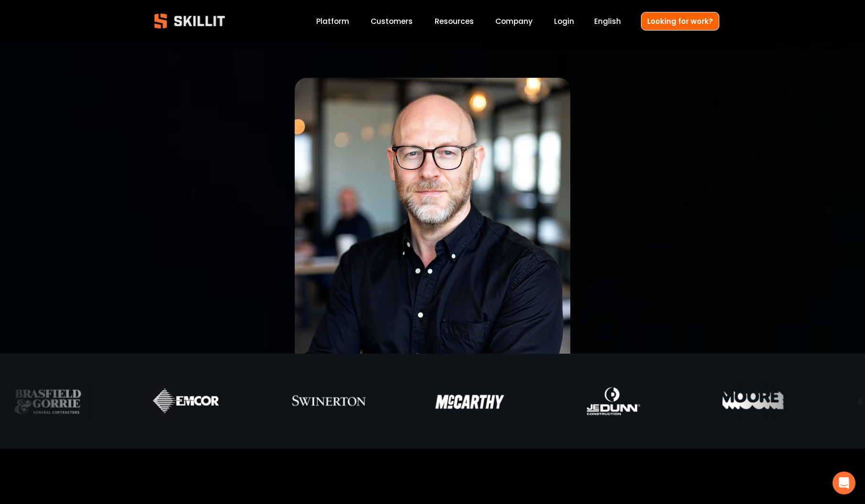 This screenshot has width=865, height=504. What do you see at coordinates (189, 21) in the screenshot?
I see `img: Skillit` at bounding box center [189, 21].